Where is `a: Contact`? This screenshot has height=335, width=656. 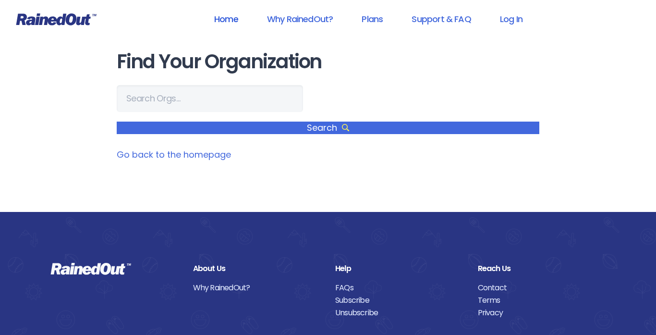 a: Contact is located at coordinates (542, 288).